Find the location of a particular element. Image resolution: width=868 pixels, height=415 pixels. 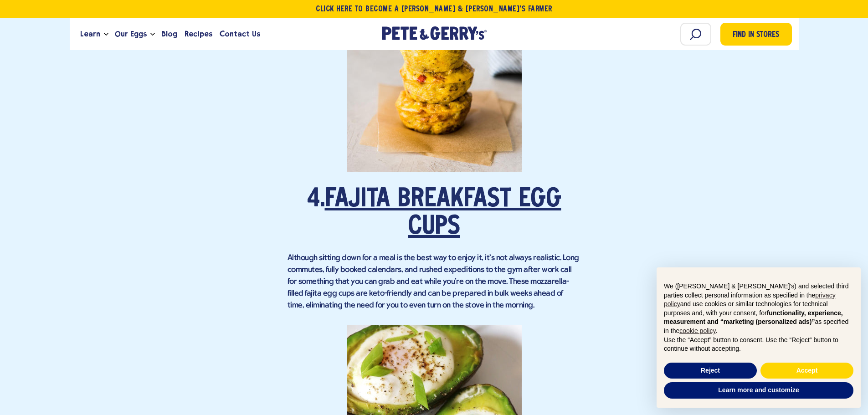

a: Learn is located at coordinates (91, 34).